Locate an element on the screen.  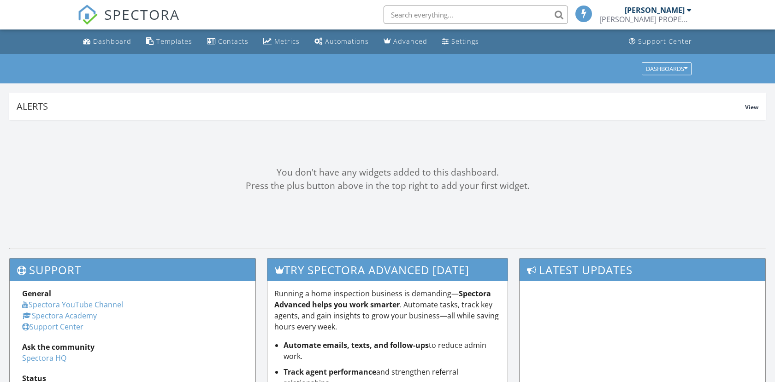
h3: Support is located at coordinates (132, 270).